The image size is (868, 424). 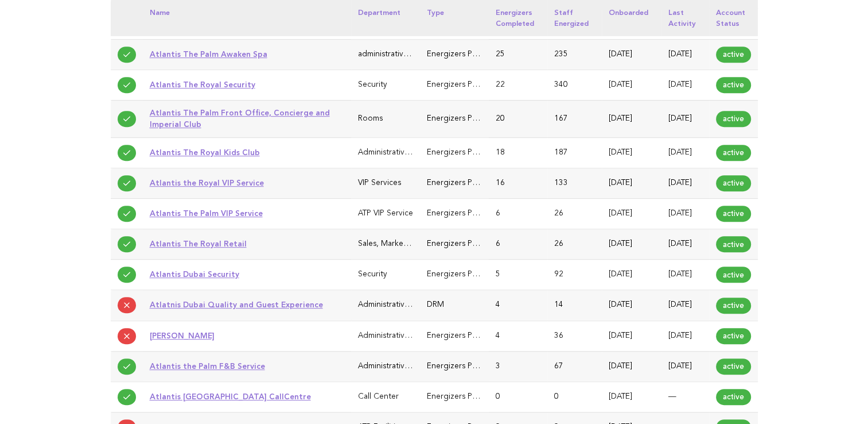 What do you see at coordinates (518, 365) in the screenshot?
I see `td: 3` at bounding box center [518, 365].